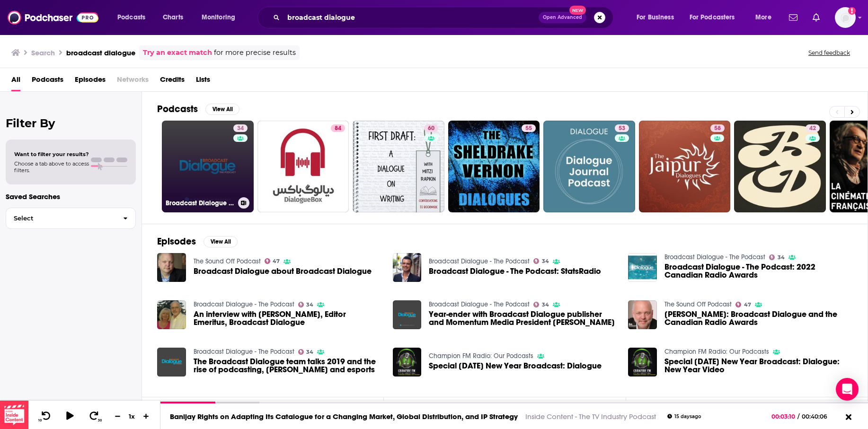 This screenshot has height=429, width=868. What do you see at coordinates (177, 108) in the screenshot?
I see `h2: Podcasts` at bounding box center [177, 108].